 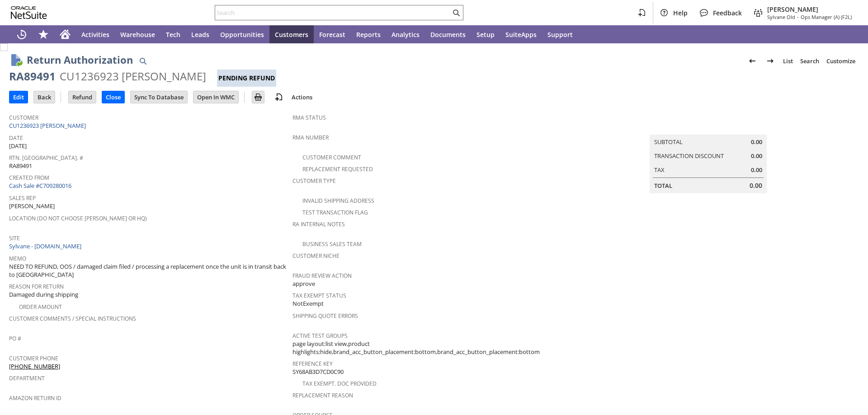 What do you see at coordinates (95, 35) in the screenshot?
I see `span: Activities` at bounding box center [95, 35].